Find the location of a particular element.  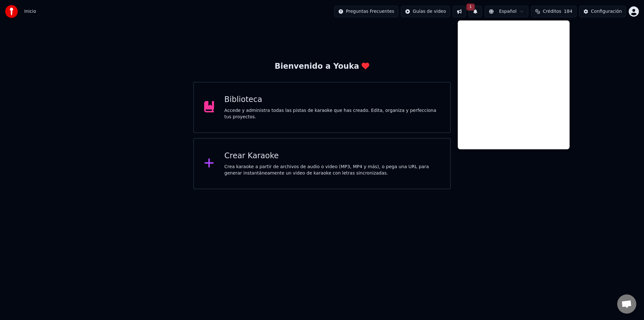

div: Bienvenido a Youka is located at coordinates (322, 66).